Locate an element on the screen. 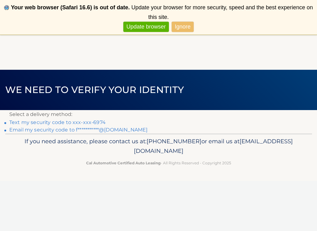 The image size is (317, 231). p: - All Rights Reserved - Copyright 2025 is located at coordinates (158, 162).